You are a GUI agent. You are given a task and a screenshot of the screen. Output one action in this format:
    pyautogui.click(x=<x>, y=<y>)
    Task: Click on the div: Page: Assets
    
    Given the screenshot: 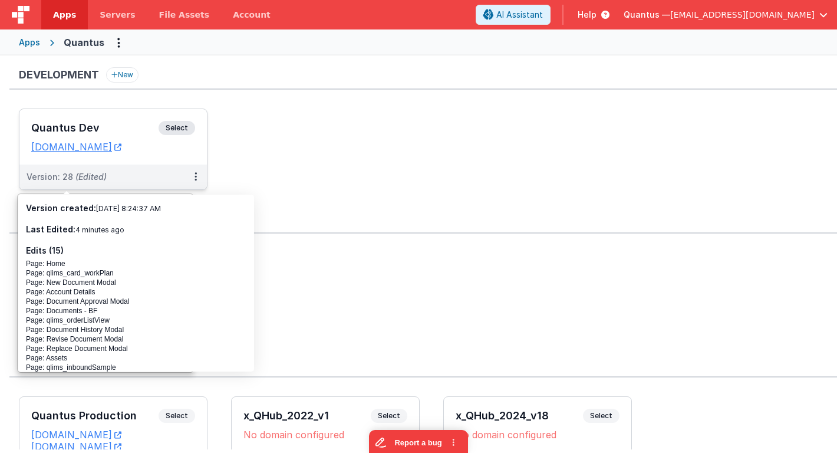 What is the action you would take?
    pyautogui.click(x=136, y=358)
    